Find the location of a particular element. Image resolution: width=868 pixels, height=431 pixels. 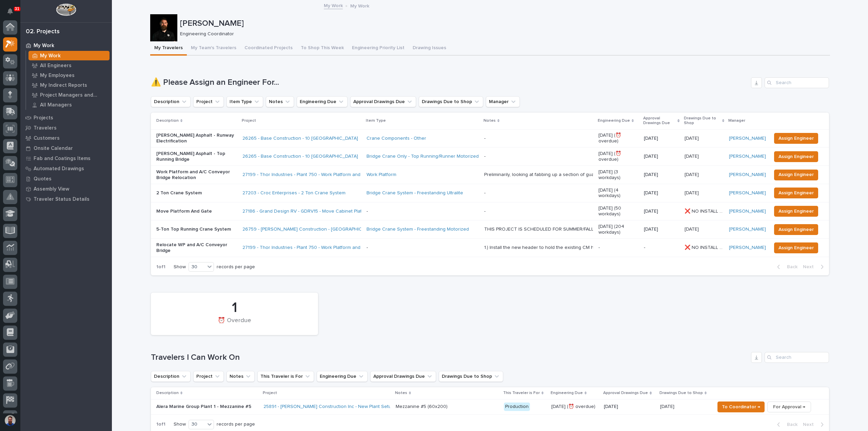

a: Customers is located at coordinates (66, 138).